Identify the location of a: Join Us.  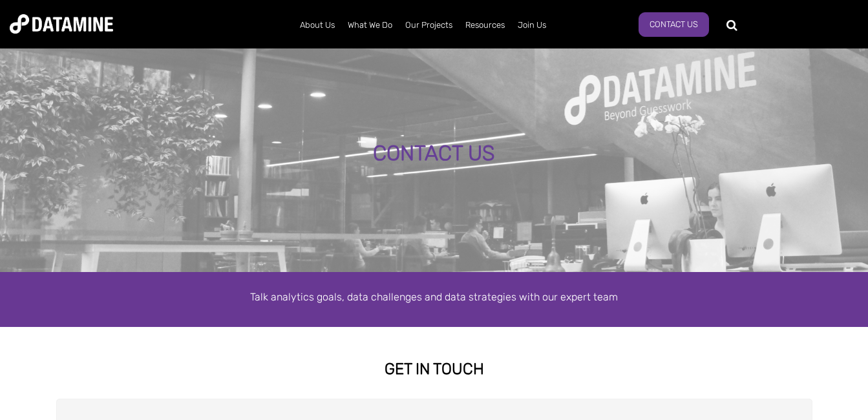
(532, 25).